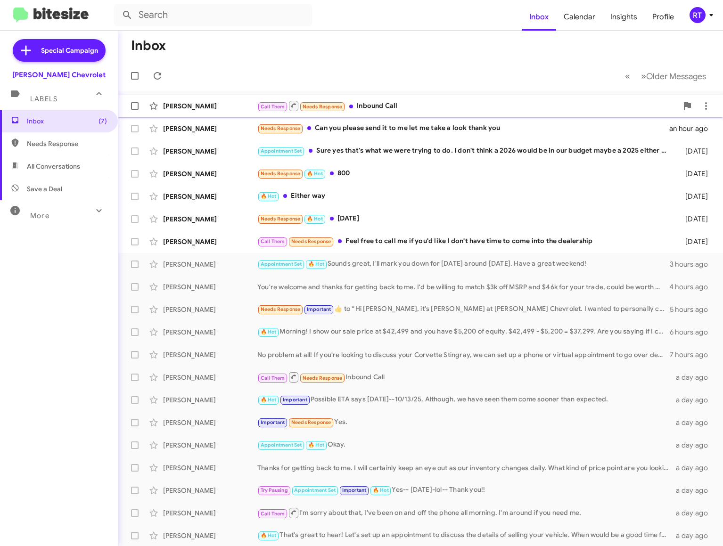 Image resolution: width=723 pixels, height=546 pixels. What do you see at coordinates (463, 128) in the screenshot?
I see `div: Can you please send it to me let me take a look thank you` at bounding box center [463, 128].